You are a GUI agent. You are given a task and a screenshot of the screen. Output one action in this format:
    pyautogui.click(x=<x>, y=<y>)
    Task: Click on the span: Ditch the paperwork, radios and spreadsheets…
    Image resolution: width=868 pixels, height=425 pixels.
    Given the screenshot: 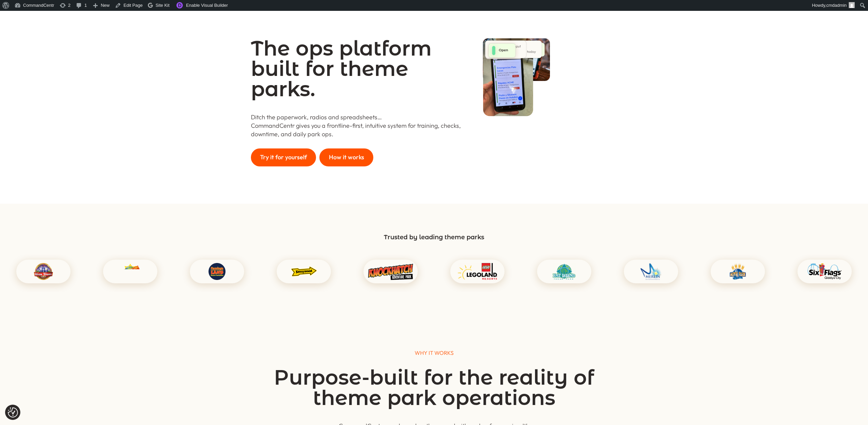 What is the action you would take?
    pyautogui.click(x=316, y=117)
    